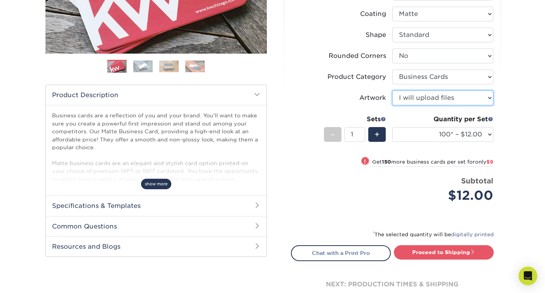 This screenshot has width=545, height=293. What do you see at coordinates (473, 234) in the screenshot?
I see `a: digitally printed` at bounding box center [473, 234].